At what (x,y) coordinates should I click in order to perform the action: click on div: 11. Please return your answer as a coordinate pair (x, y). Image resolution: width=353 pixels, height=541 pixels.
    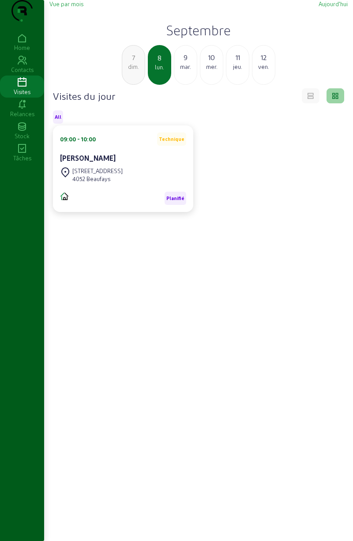
    Looking at the image, I should click on (238, 57).